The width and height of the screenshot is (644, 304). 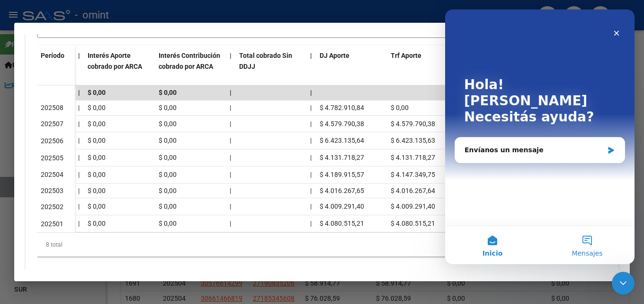 What do you see at coordinates (115, 61) in the screenshot?
I see `span: Interés Aporte cobrado por ARCA` at bounding box center [115, 61].